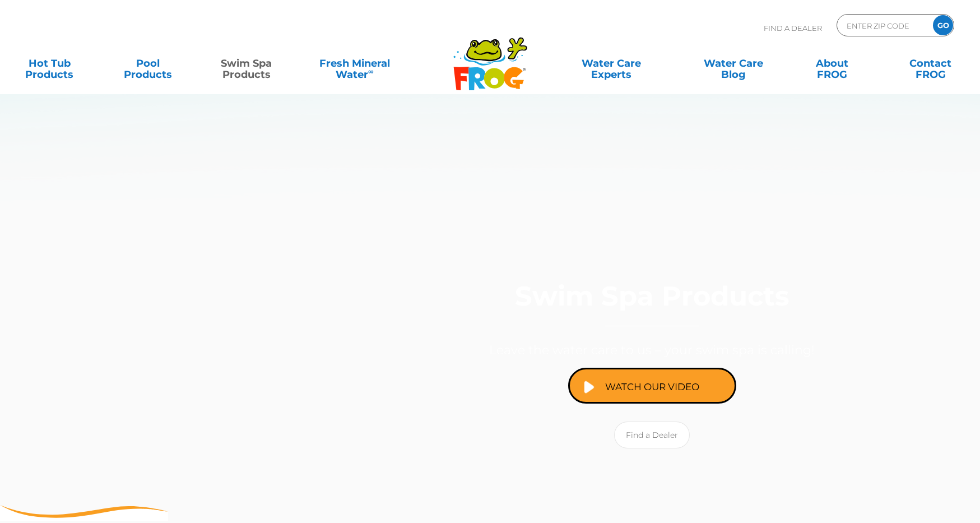 The height and width of the screenshot is (523, 980). I want to click on a: AboutFROG, so click(832, 63).